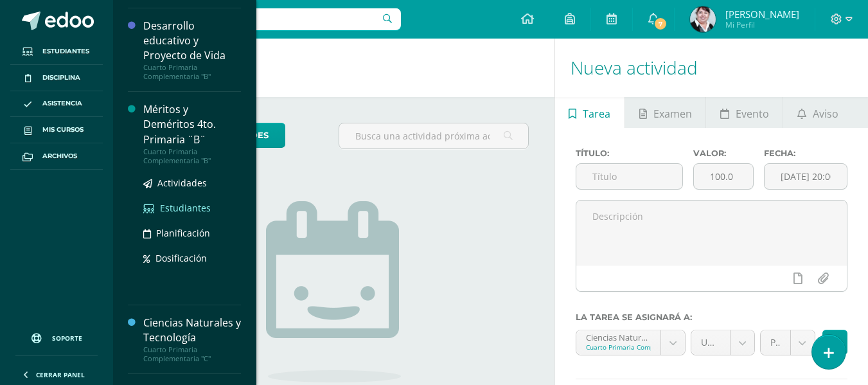 Image resolution: width=868 pixels, height=385 pixels. What do you see at coordinates (57, 130) in the screenshot?
I see `a: Mis cursos` at bounding box center [57, 130].